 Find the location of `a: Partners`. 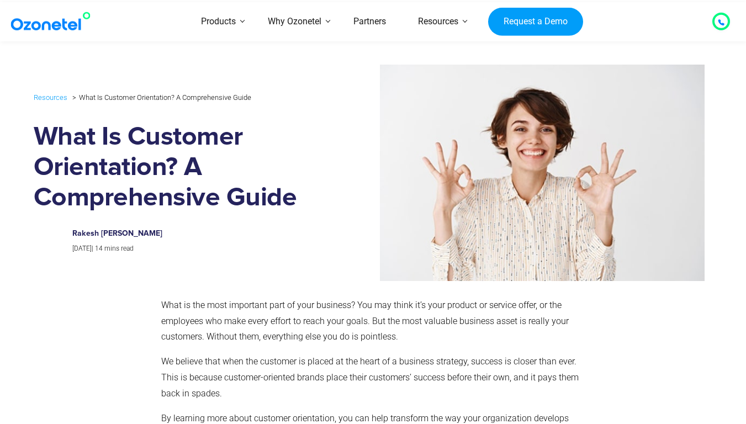

a: Partners is located at coordinates (369, 22).